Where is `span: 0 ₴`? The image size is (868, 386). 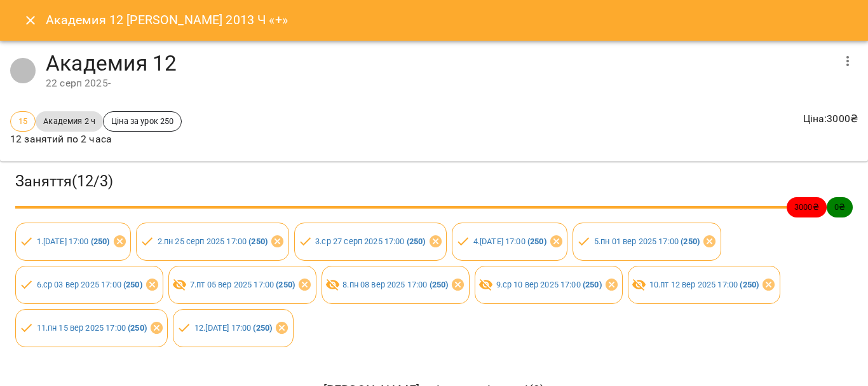
span: 0 ₴ is located at coordinates (840, 207).